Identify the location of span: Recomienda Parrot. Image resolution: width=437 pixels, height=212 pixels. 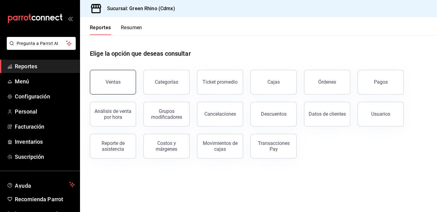
(45, 199).